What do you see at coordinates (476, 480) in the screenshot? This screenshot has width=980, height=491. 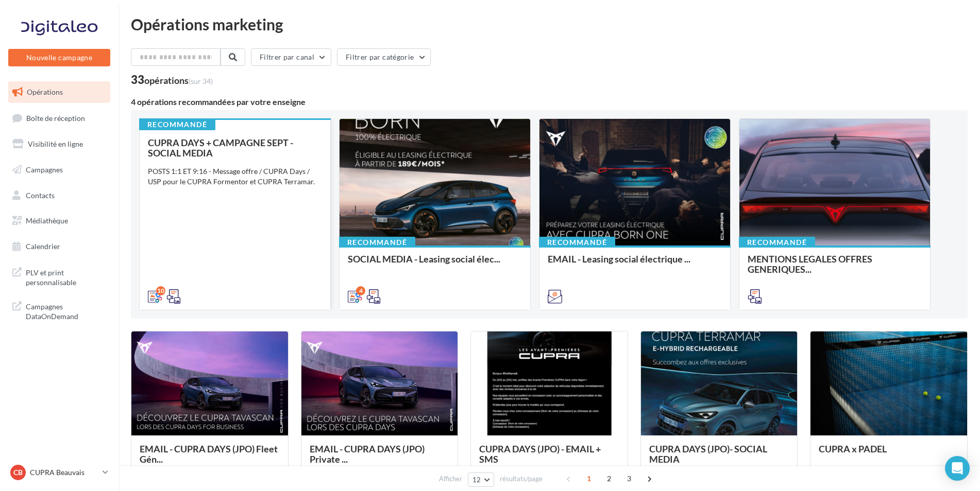 I see `span: 12` at bounding box center [476, 480].